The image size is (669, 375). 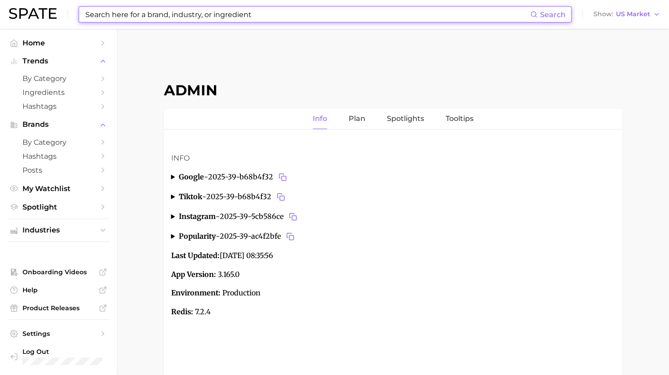 What do you see at coordinates (58, 92) in the screenshot?
I see `span: Ingredients` at bounding box center [58, 92].